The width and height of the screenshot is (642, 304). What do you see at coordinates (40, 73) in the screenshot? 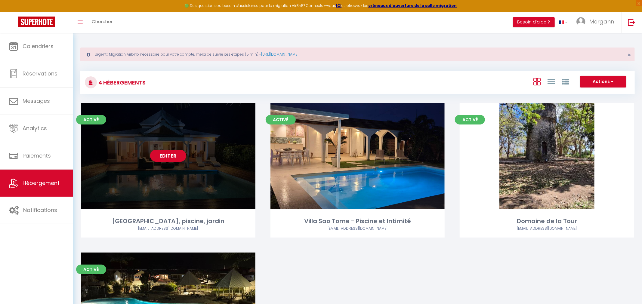
I see `span: Réservations` at bounding box center [40, 73].